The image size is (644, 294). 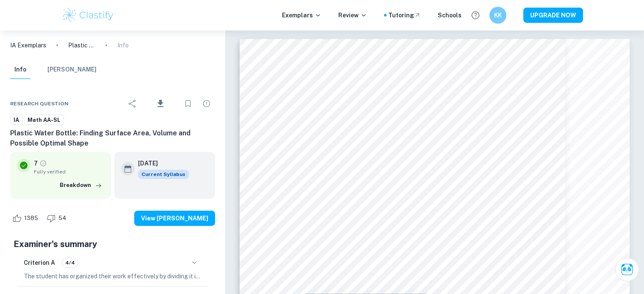 What do you see at coordinates (160, 104) in the screenshot?
I see `div: Download` at bounding box center [160, 104].